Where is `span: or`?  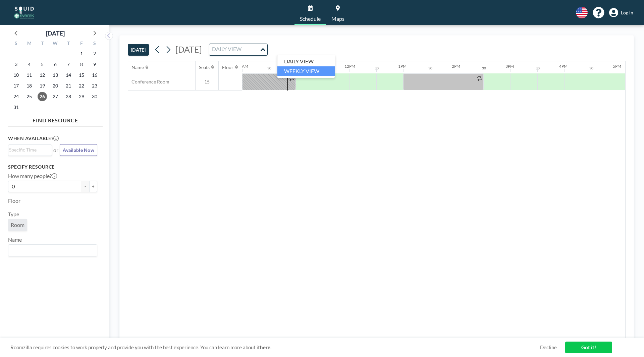 span: or is located at coordinates (56, 150).